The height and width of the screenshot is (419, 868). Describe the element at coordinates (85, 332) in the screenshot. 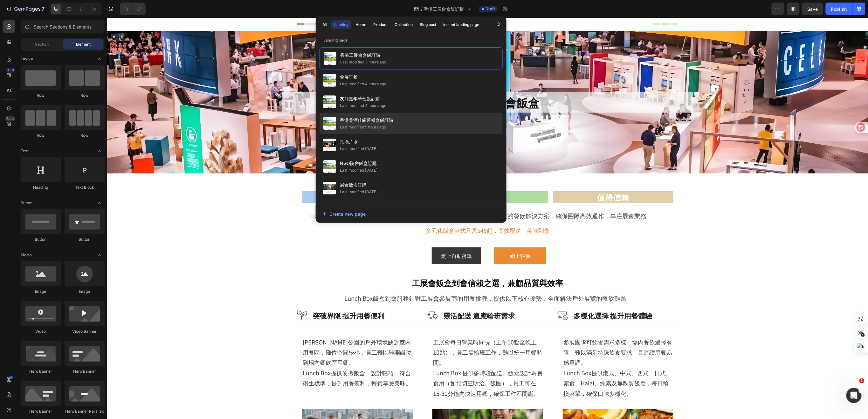

I see `div: Video Banner` at that location.